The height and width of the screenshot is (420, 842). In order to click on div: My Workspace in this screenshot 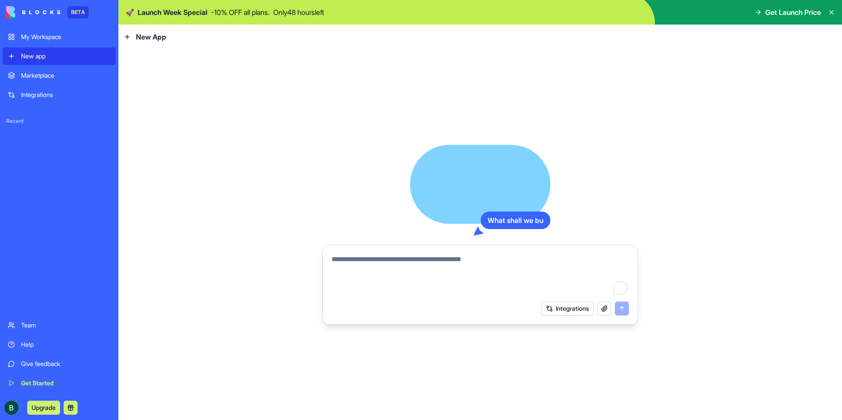, I will do `click(66, 37)`.